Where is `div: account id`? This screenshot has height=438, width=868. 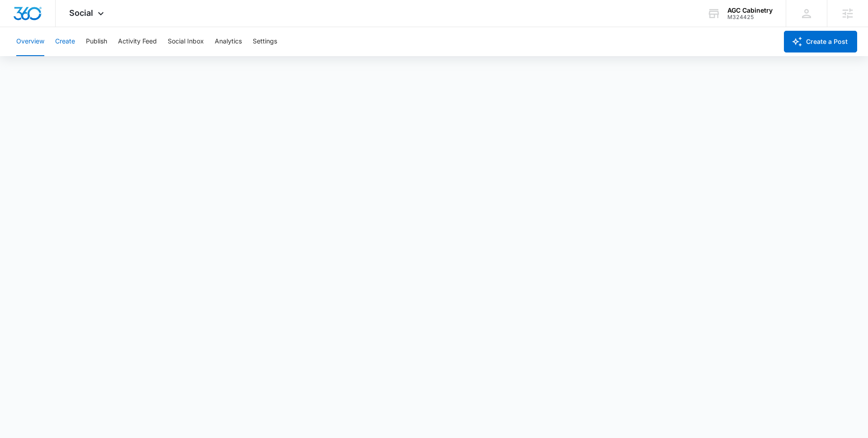 div: account id is located at coordinates (750, 17).